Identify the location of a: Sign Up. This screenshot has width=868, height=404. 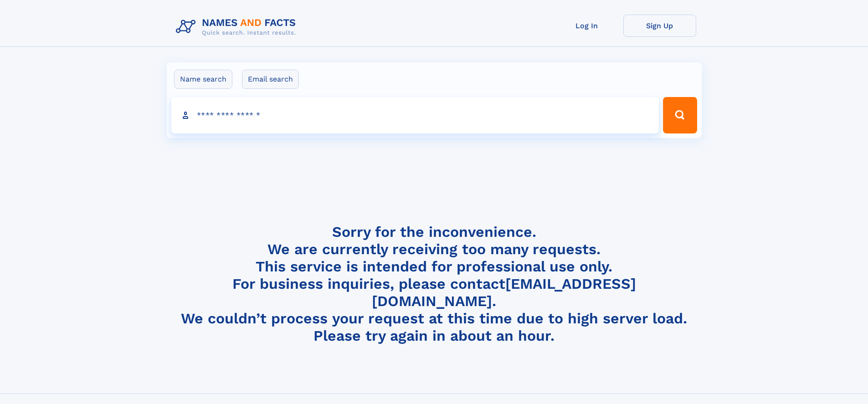
(659, 26).